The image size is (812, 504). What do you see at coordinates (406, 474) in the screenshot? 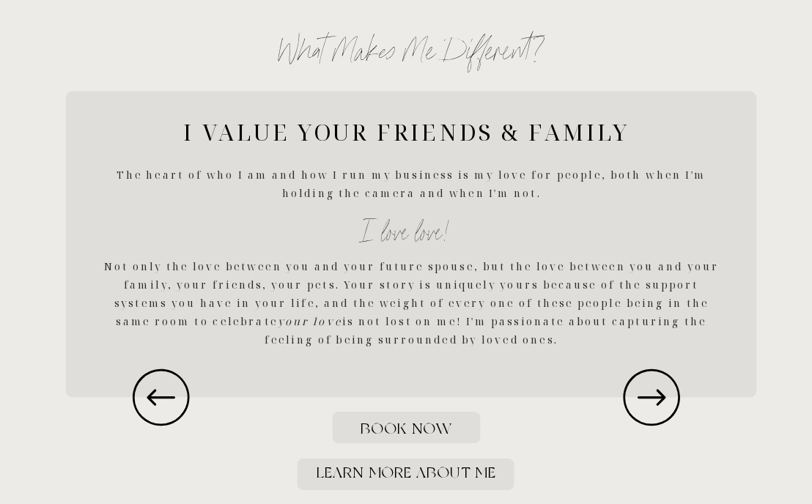
I see `a: learn more about me` at bounding box center [406, 474].